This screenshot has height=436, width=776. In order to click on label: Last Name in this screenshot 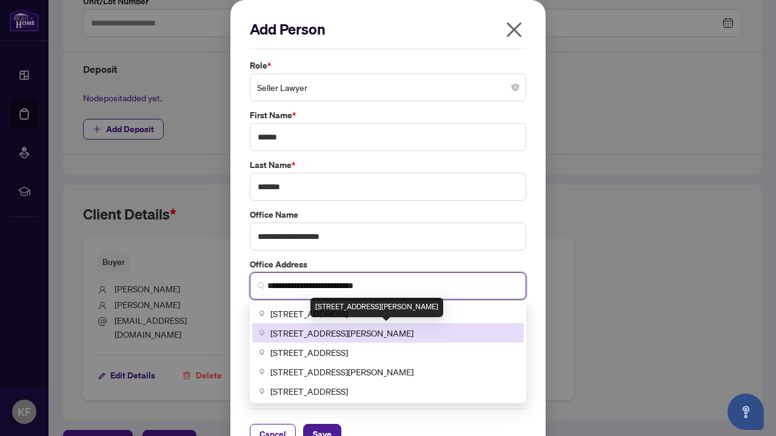, I will do `click(388, 165)`.